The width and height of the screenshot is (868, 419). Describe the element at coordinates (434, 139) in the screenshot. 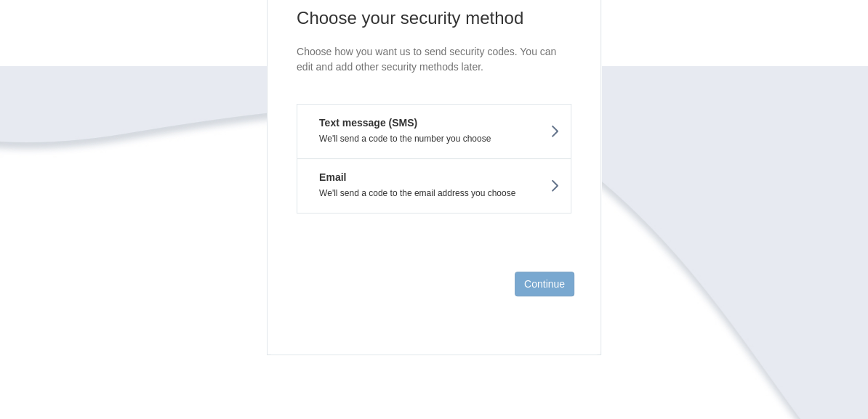

I see `p: We'll send a code to the number you choose` at that location.